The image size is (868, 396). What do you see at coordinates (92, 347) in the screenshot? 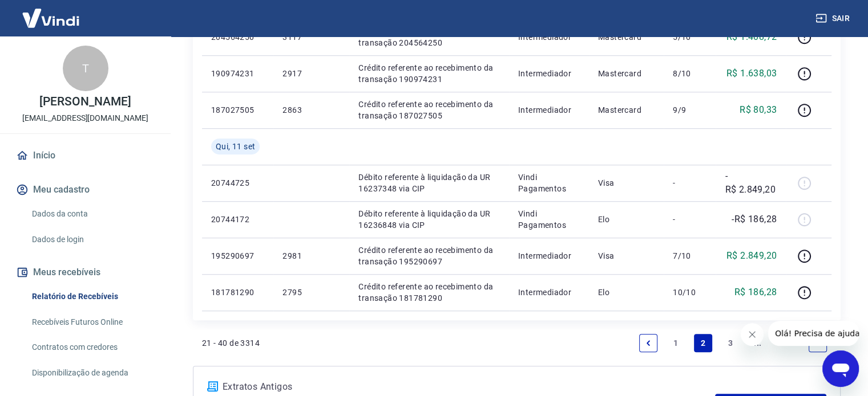
I see `a: Contratos com credores` at bounding box center [92, 347].